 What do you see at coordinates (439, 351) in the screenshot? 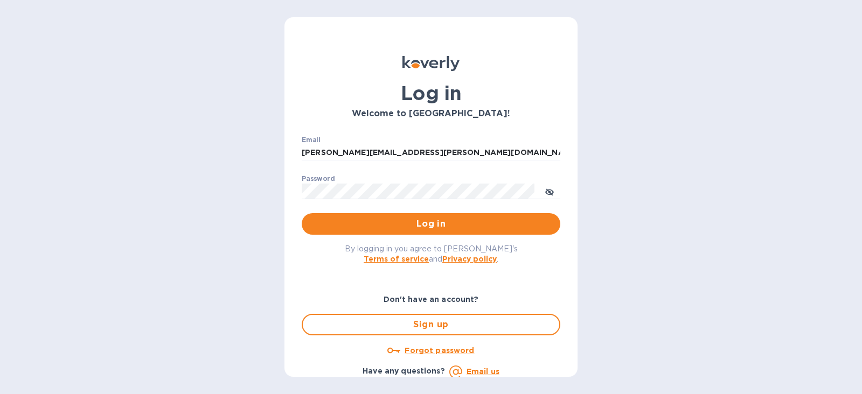
I see `u: Forgot password` at bounding box center [439, 351].